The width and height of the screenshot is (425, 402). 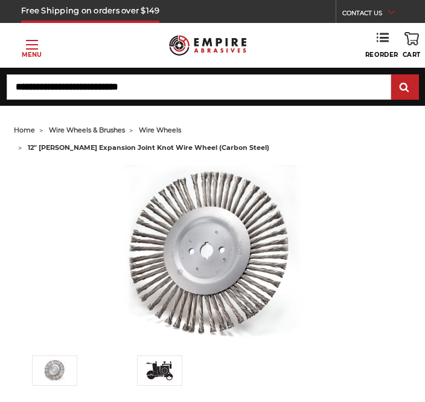 I want to click on p: Menu, so click(x=31, y=54).